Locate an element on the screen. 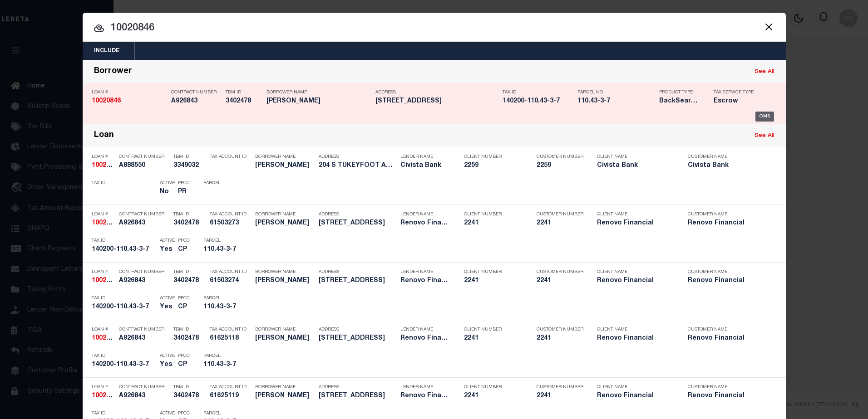  h5: 204 S TUKEYFOOT AVE MALINTA ... is located at coordinates (357, 166).